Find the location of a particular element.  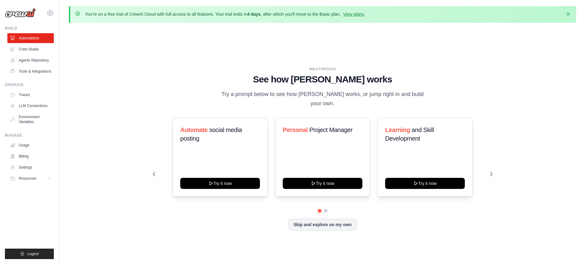

a: Billing is located at coordinates (30, 156).